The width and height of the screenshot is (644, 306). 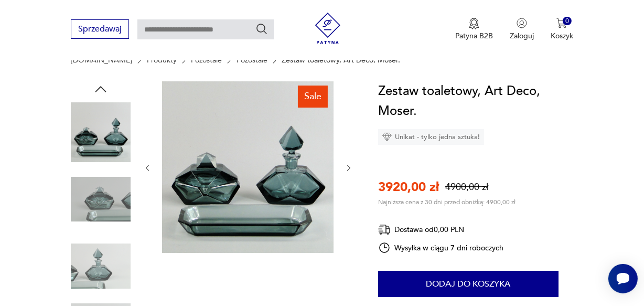 I want to click on div: 0, so click(x=567, y=21).